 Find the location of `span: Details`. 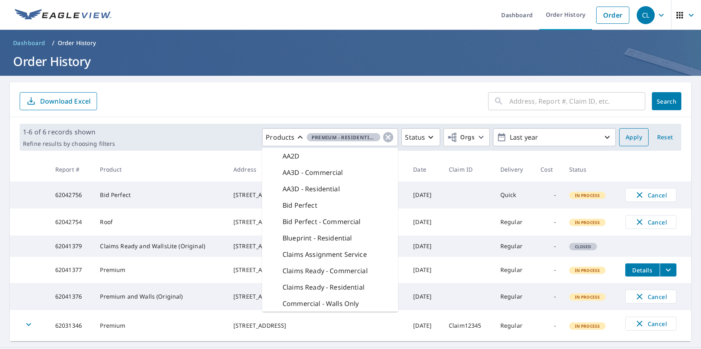

span: Details is located at coordinates (642, 270).